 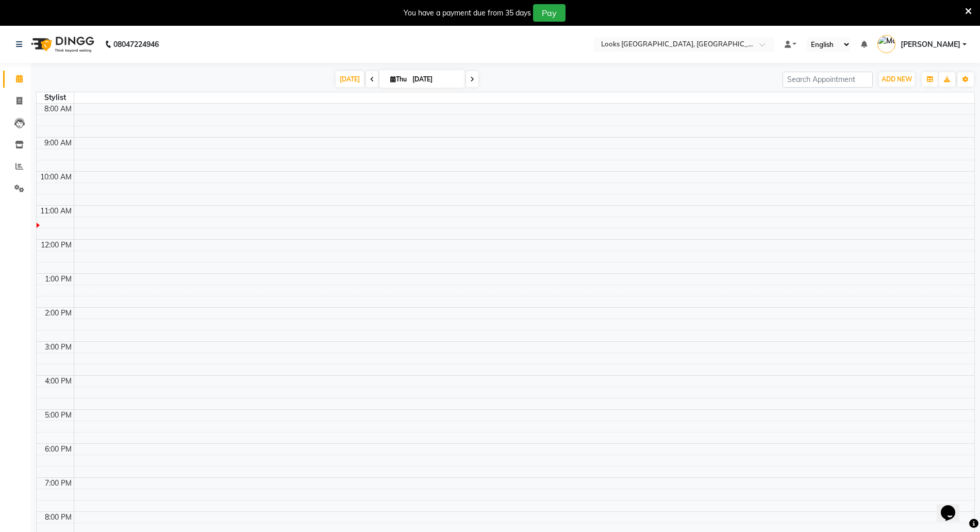 What do you see at coordinates (58, 381) in the screenshot?
I see `div: 4:00 PM` at bounding box center [58, 381].